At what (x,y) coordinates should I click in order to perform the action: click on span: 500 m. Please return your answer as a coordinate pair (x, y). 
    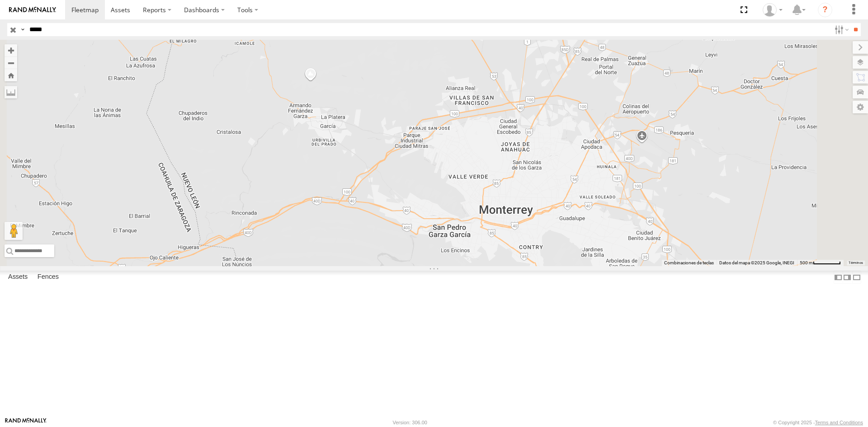
    Looking at the image, I should click on (806, 263).